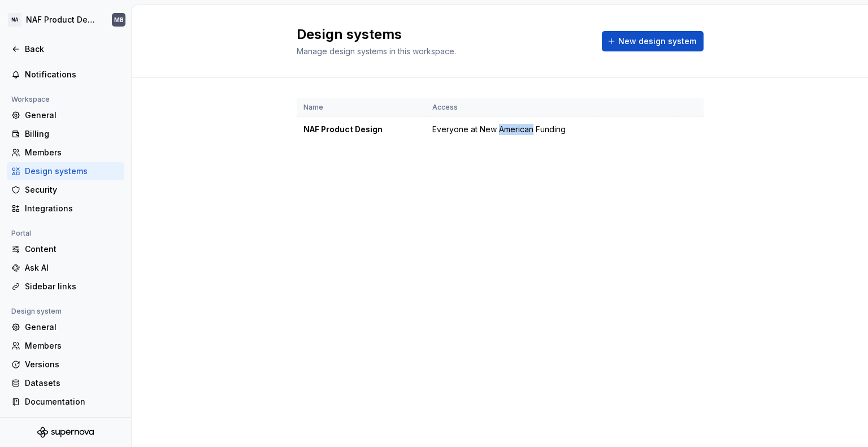  What do you see at coordinates (73, 190) in the screenshot?
I see `div: Security` at bounding box center [73, 190].